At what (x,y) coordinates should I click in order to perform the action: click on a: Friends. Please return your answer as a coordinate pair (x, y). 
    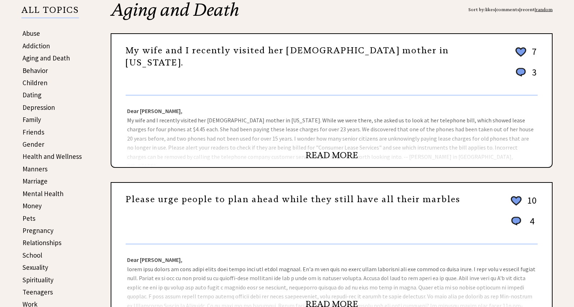
    Looking at the image, I should click on (33, 132).